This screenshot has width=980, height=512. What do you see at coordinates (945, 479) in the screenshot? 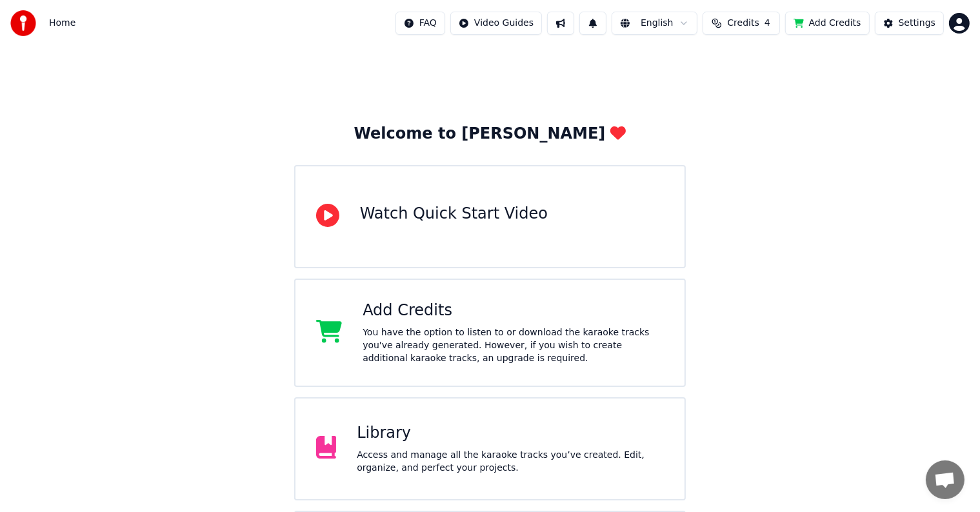
I see `div: Open chat` at bounding box center [945, 479].